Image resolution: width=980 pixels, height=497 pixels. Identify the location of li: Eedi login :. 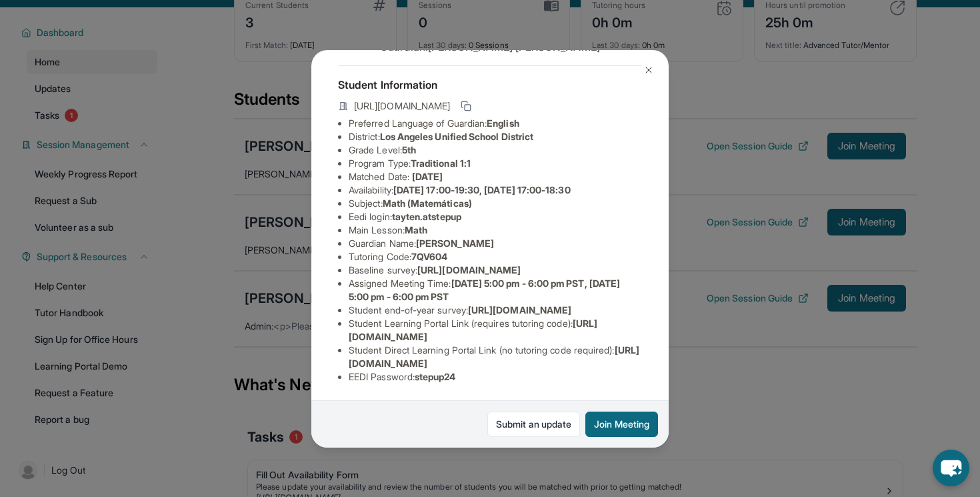
(495, 217).